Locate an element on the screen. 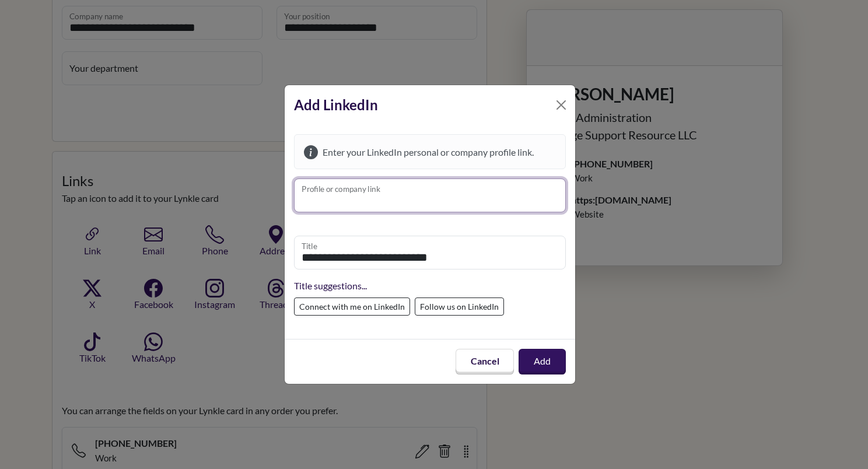 The image size is (868, 469). span: Enter your LinkedIn personal or company profile link. is located at coordinates (429, 152).